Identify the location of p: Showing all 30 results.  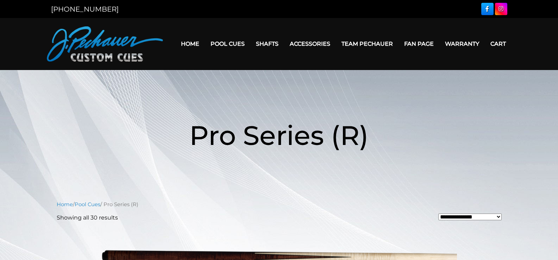
(87, 218).